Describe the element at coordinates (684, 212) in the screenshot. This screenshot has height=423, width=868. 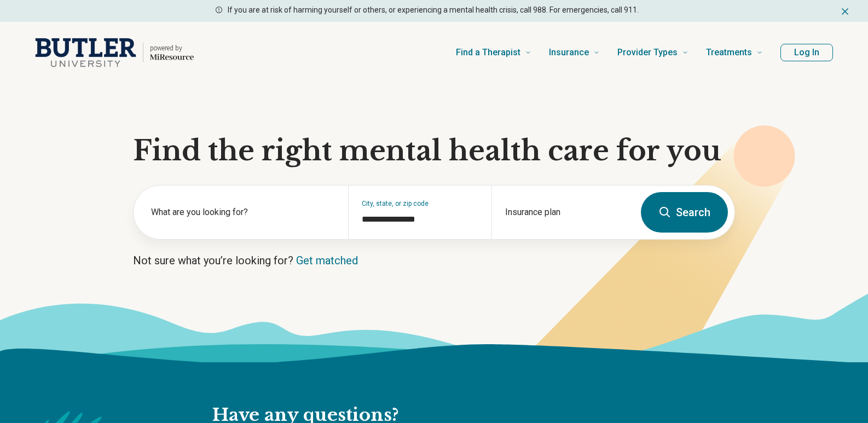
I see `button: Search` at that location.